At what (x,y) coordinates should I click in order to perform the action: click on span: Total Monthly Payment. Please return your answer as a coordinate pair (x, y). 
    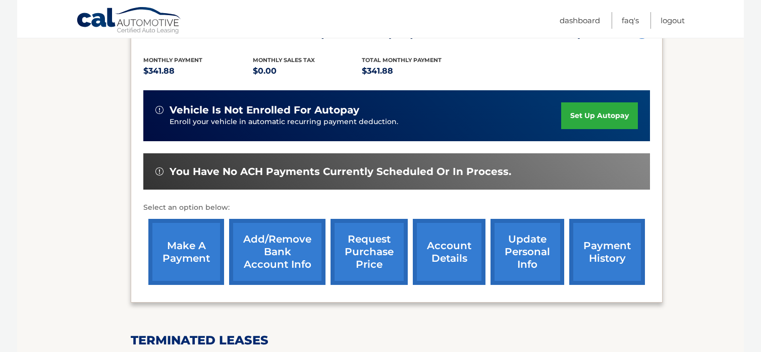
    Looking at the image, I should click on (402, 60).